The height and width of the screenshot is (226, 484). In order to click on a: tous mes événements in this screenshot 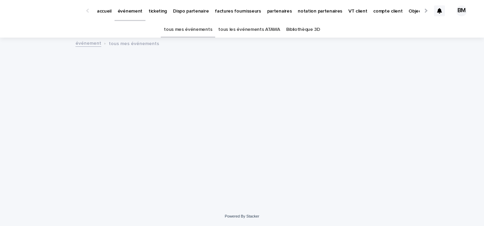, I will do `click(188, 30)`.